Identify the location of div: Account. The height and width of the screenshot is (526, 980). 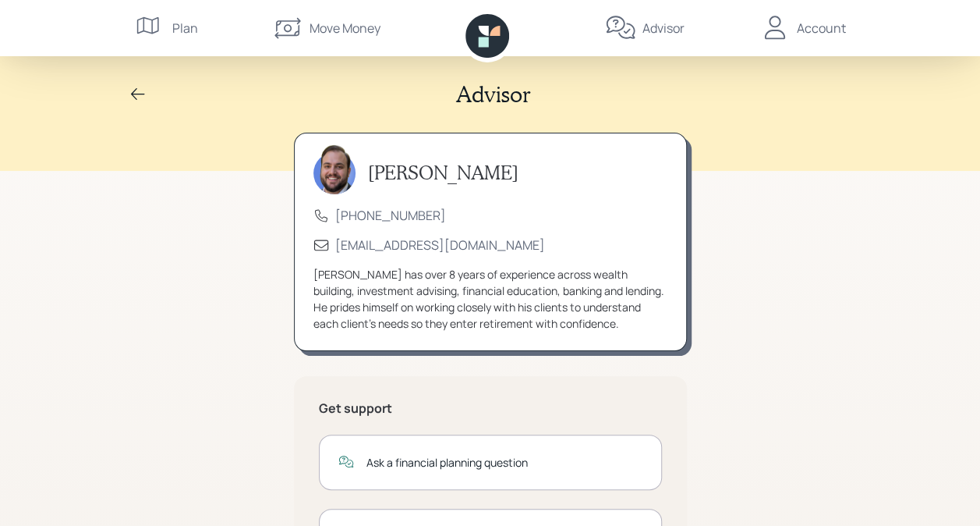
(821, 28).